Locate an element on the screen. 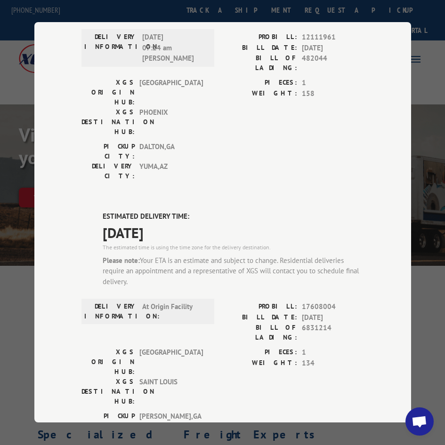 Image resolution: width=445 pixels, height=445 pixels. span: DALTON , GA is located at coordinates (171, 152).